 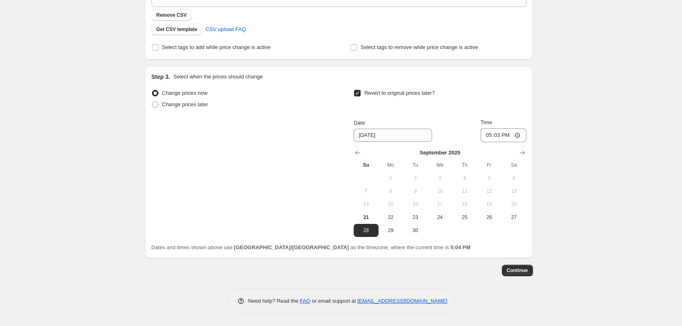 What do you see at coordinates (514, 204) in the screenshot?
I see `span: 20` at bounding box center [514, 204].